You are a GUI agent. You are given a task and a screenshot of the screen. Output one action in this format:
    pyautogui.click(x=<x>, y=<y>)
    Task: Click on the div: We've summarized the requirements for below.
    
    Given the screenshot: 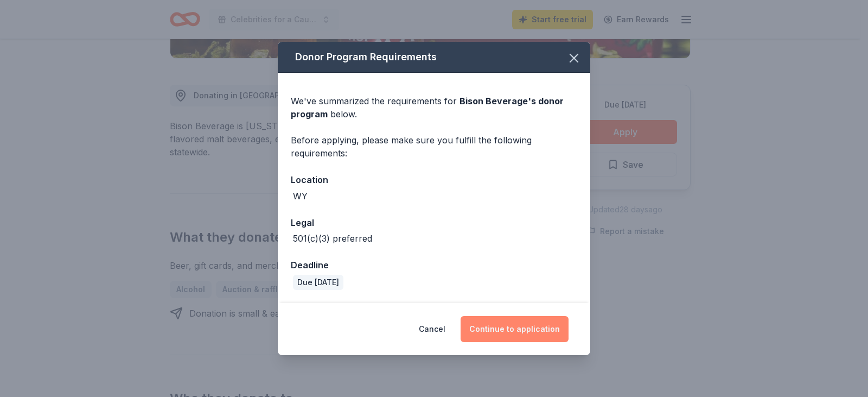 What is the action you would take?
    pyautogui.click(x=434, y=107)
    